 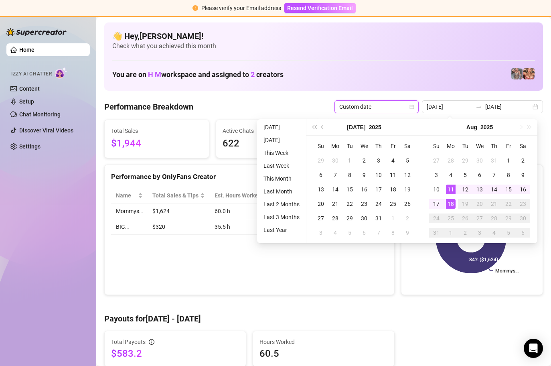 I want to click on td: 2025-09-04, so click(x=494, y=233).